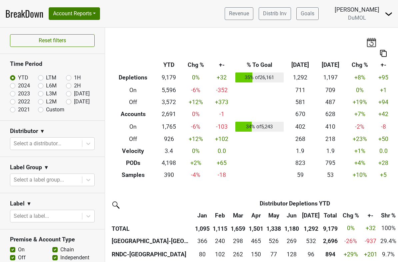 The width and height of the screenshot is (398, 262). I want to click on label: 2022, so click(24, 102).